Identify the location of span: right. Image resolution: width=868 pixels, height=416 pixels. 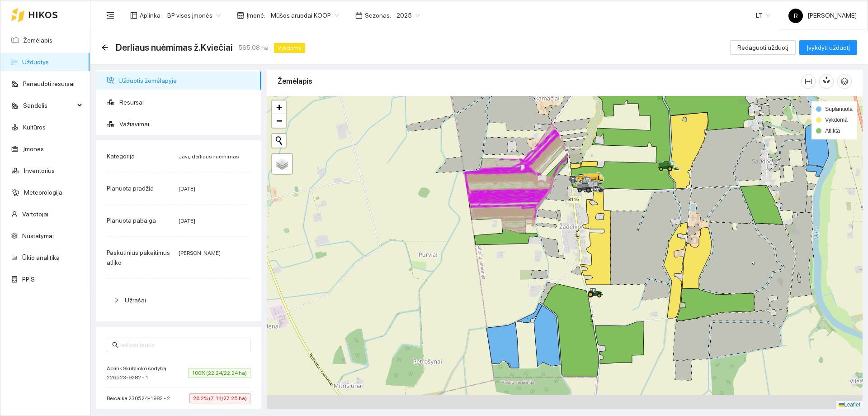
(116, 300).